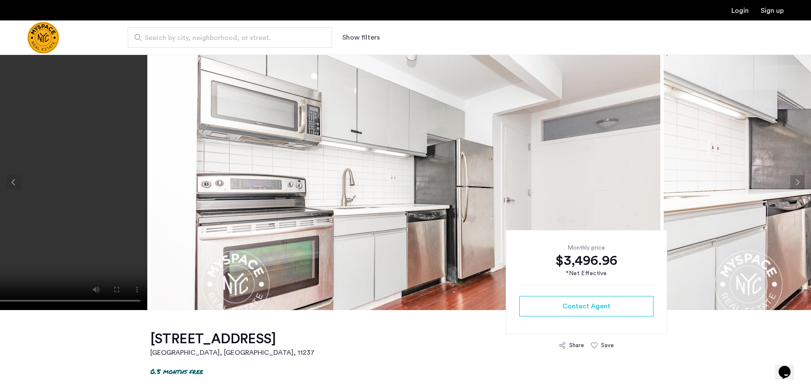 The height and width of the screenshot is (388, 811). Describe the element at coordinates (772, 11) in the screenshot. I see `a: Registration` at that location.